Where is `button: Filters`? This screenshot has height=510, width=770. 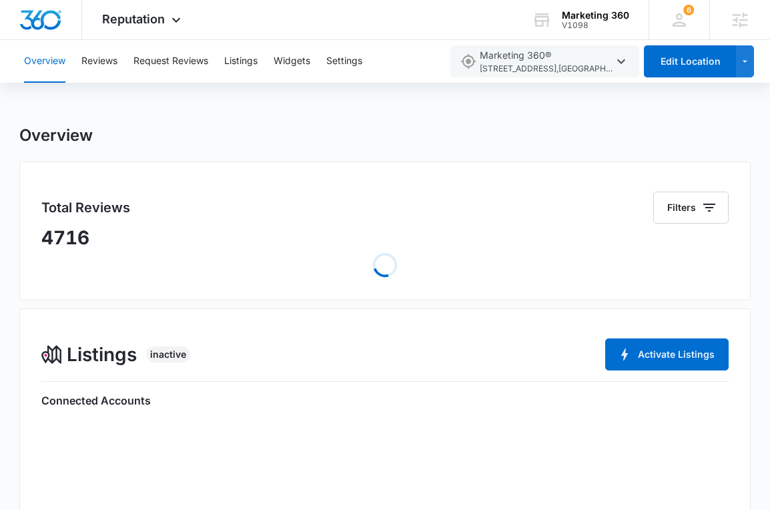 button: Filters is located at coordinates (691, 208).